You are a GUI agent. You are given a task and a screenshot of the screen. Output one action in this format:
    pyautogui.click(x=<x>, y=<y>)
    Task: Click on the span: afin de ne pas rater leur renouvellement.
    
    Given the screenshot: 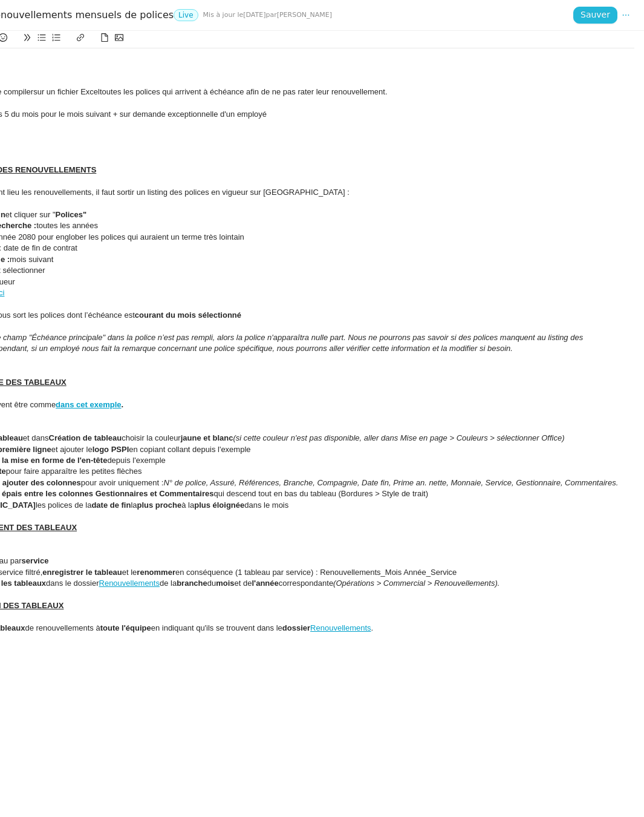 What is the action you would take?
    pyautogui.click(x=316, y=91)
    